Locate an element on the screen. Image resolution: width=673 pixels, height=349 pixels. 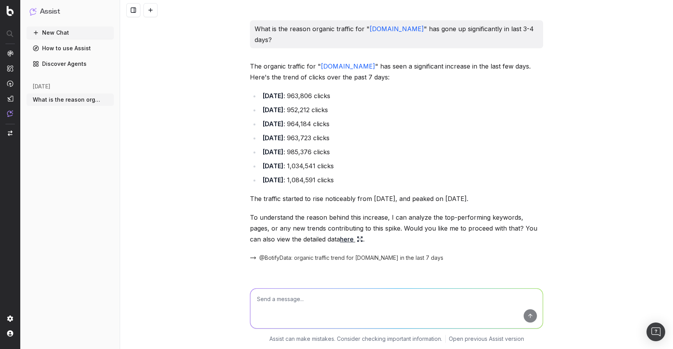
a: Discover Agents is located at coordinates (70, 64).